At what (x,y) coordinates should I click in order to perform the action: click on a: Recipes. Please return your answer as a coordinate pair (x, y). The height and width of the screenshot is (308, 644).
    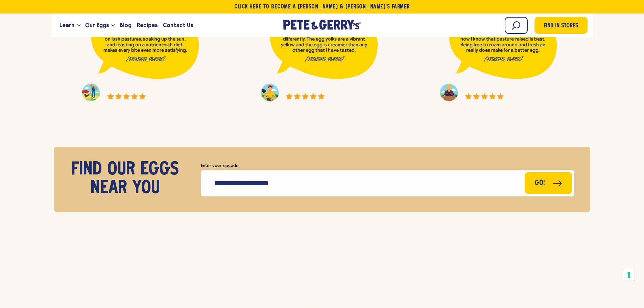
    Looking at the image, I should click on (147, 25).